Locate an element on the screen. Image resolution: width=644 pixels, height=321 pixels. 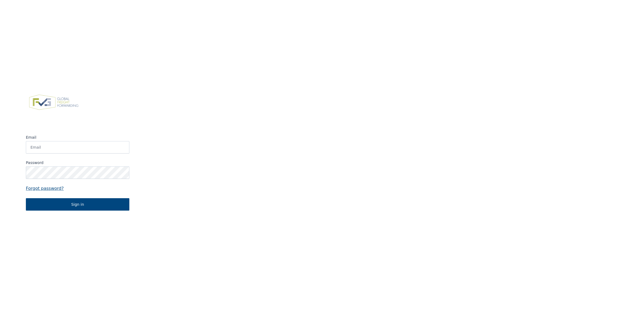
input: Email is located at coordinates (78, 147).